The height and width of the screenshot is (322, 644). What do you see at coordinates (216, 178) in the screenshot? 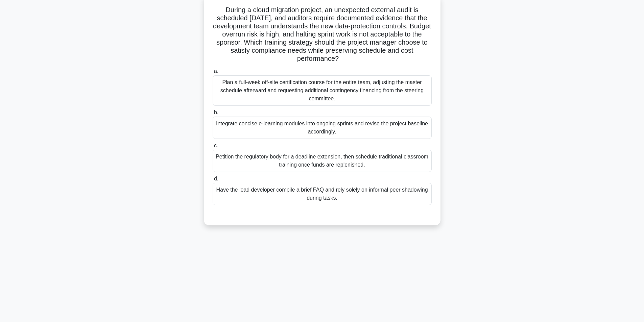
I see `span: d.` at bounding box center [216, 178].